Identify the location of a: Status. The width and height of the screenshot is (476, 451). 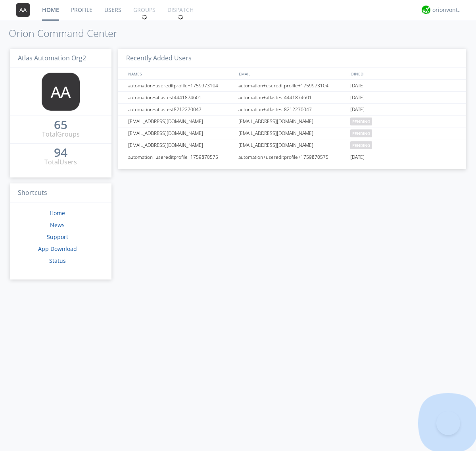
(58, 260).